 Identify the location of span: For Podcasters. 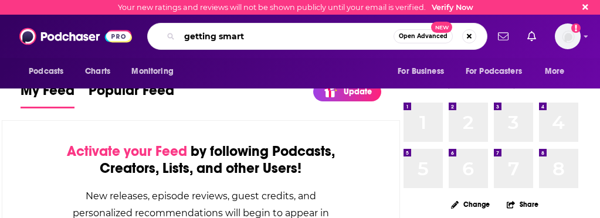
(493, 72).